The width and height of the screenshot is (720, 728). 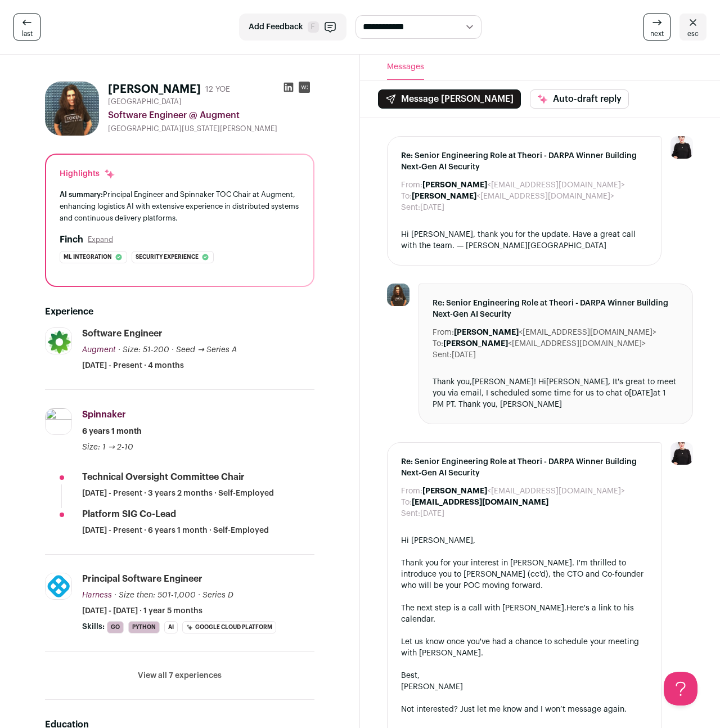 I want to click on div: Software Engineer, so click(x=123, y=334).